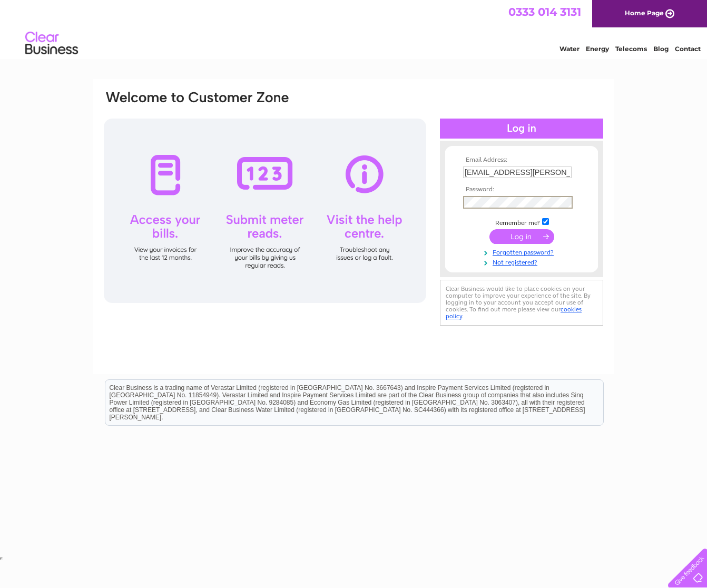  Describe the element at coordinates (521, 222) in the screenshot. I see `td: Remember me?` at that location.